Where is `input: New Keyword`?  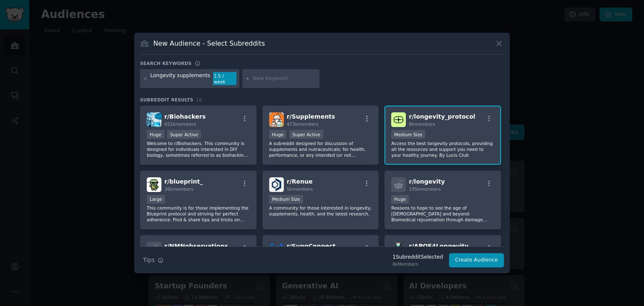
input: New Keyword is located at coordinates (285, 79).